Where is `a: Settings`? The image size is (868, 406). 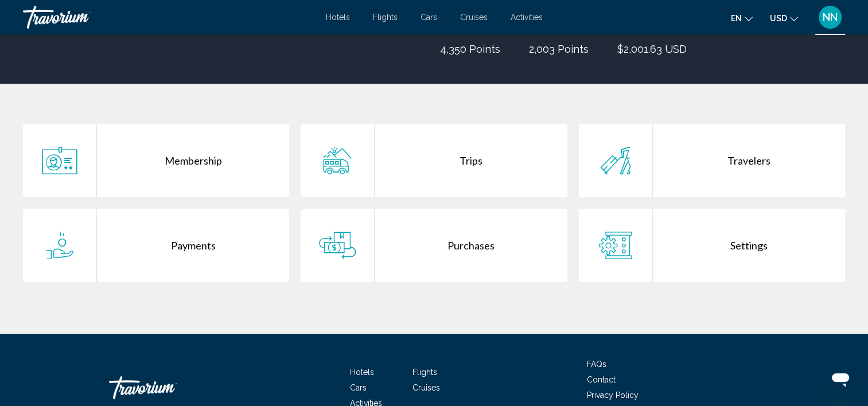
a: Settings is located at coordinates (712, 245).